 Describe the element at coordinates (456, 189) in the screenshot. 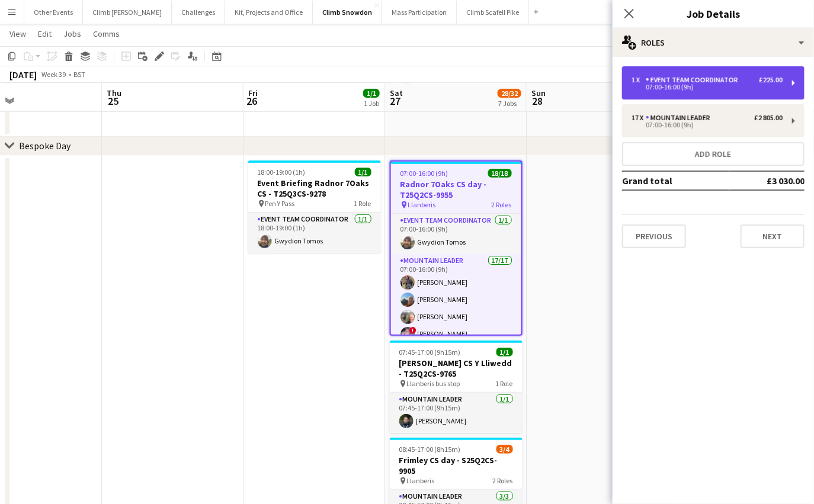

I see `h3: Radnor 7Oaks CS day - T25Q2CS-9955` at that location.